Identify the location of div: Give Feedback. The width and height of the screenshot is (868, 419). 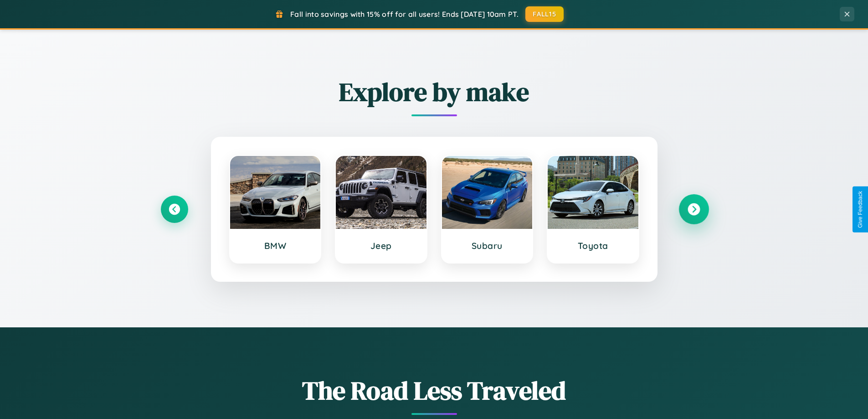
(860, 210).